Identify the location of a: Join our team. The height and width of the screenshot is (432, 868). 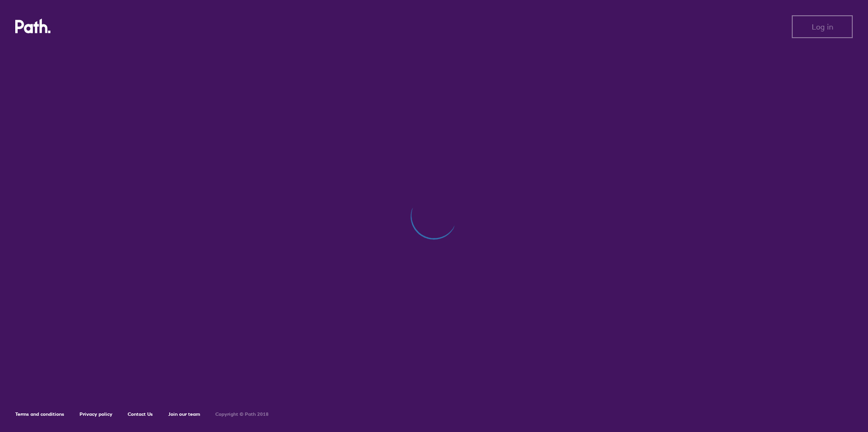
(184, 414).